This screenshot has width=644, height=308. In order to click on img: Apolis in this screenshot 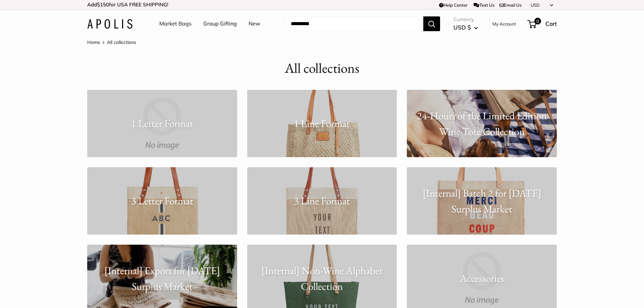, I will do `click(110, 24)`.